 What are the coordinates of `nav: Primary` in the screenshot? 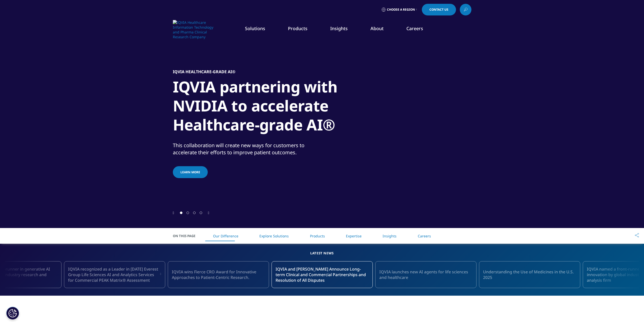 It's located at (343, 30).